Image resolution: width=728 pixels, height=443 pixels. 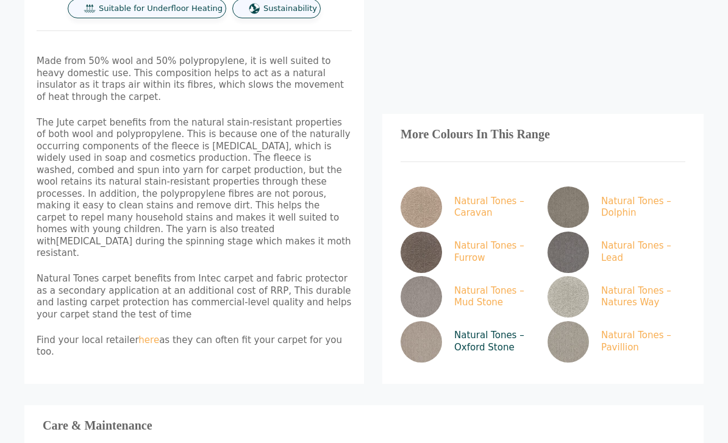 What do you see at coordinates (568, 297) in the screenshot?
I see `img: Natural Tones - Natures way` at bounding box center [568, 297].